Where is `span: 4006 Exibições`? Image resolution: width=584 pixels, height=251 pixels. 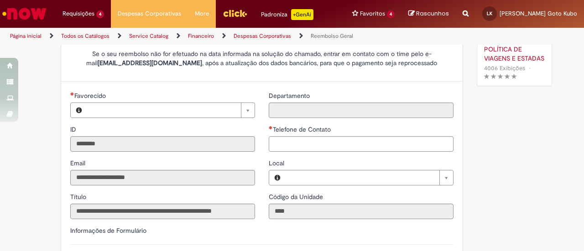
span: 4006 Exibições is located at coordinates (504, 68).